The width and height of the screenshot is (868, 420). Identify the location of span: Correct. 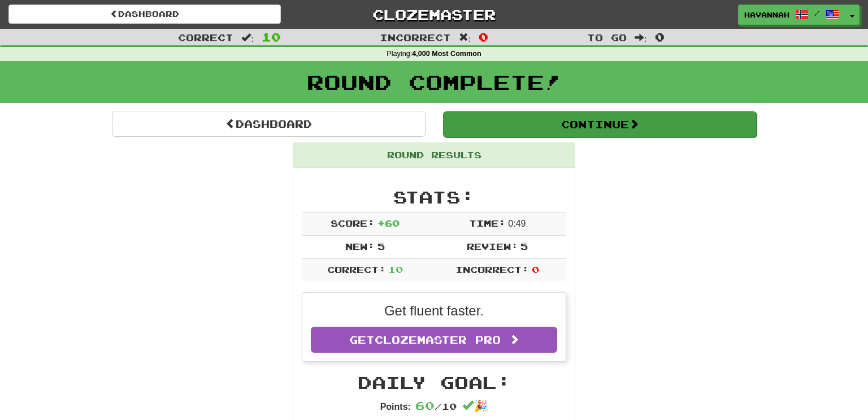
(206, 37).